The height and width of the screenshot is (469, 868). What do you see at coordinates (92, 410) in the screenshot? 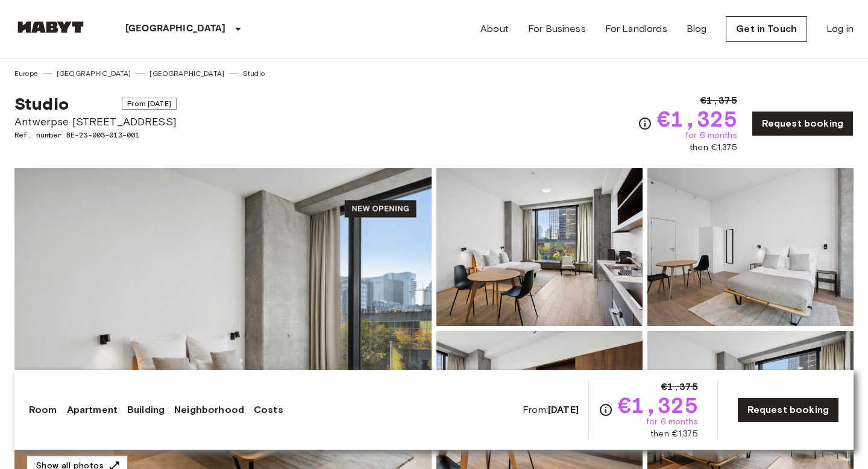
I see `a: Apartment` at bounding box center [92, 410].